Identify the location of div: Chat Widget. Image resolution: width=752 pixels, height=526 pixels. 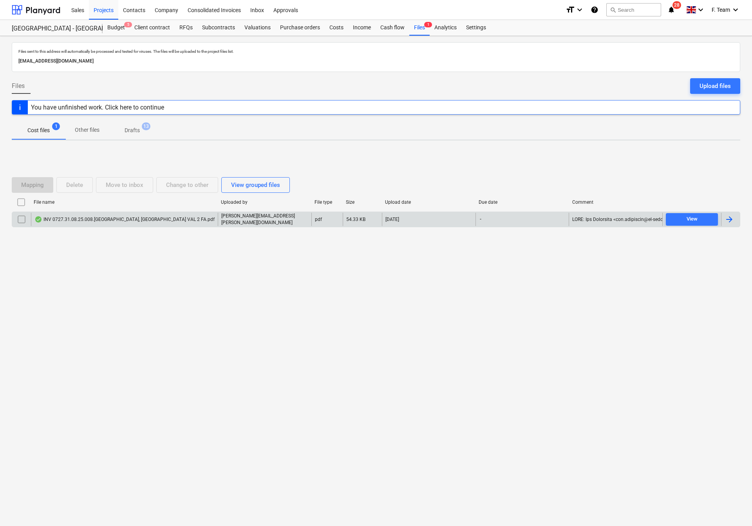
(732, 508).